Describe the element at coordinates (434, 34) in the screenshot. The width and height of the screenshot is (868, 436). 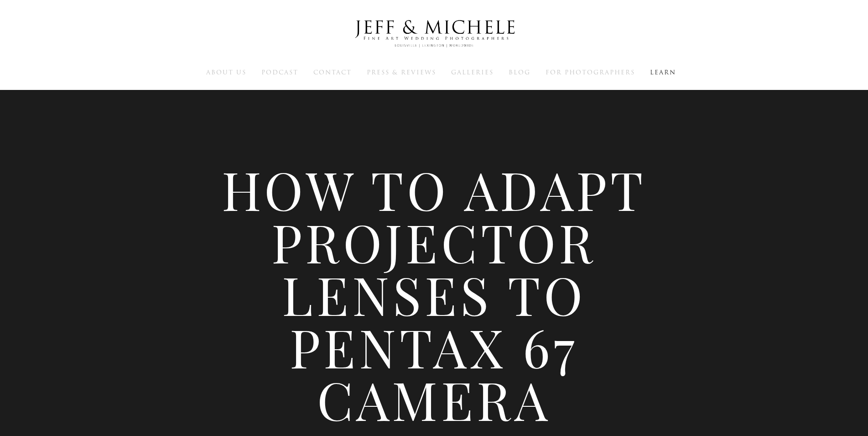
I see `img: Louisville Wedding Photographers - Jeff & Michele Wedding Photographers` at that location.